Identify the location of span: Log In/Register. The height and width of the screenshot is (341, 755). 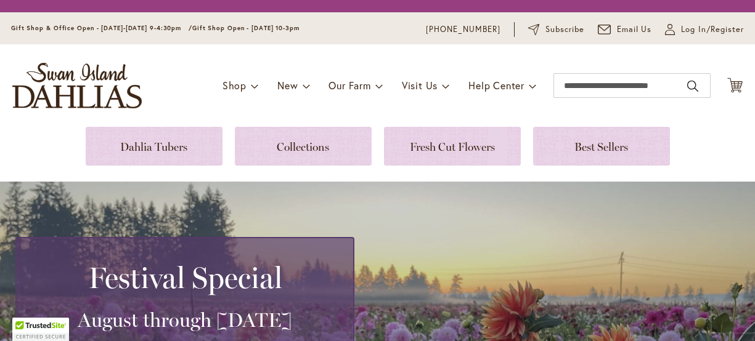
(712, 30).